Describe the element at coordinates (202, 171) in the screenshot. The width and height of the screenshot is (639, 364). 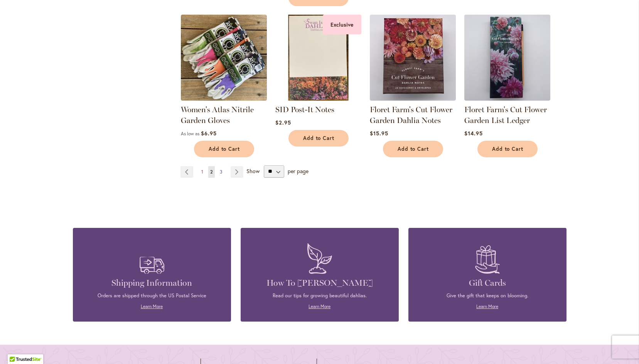
I see `span: 1` at that location.